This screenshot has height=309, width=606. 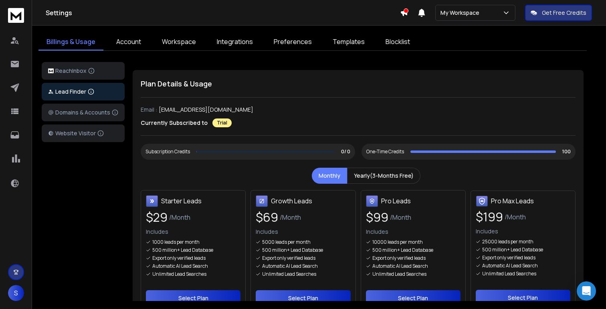 What do you see at coordinates (223, 13) in the screenshot?
I see `h1: Settings` at bounding box center [223, 13].